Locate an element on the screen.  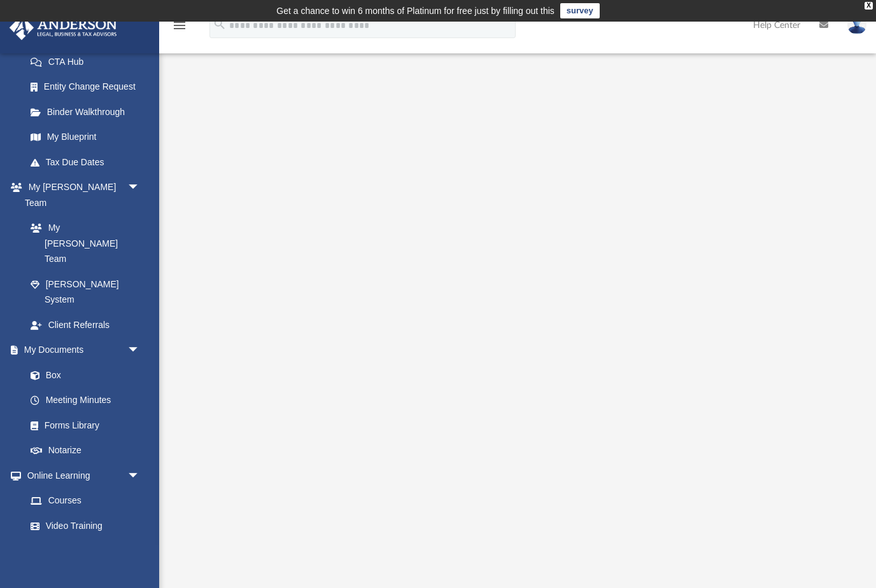
a: Meeting Minutes is located at coordinates (86, 400).